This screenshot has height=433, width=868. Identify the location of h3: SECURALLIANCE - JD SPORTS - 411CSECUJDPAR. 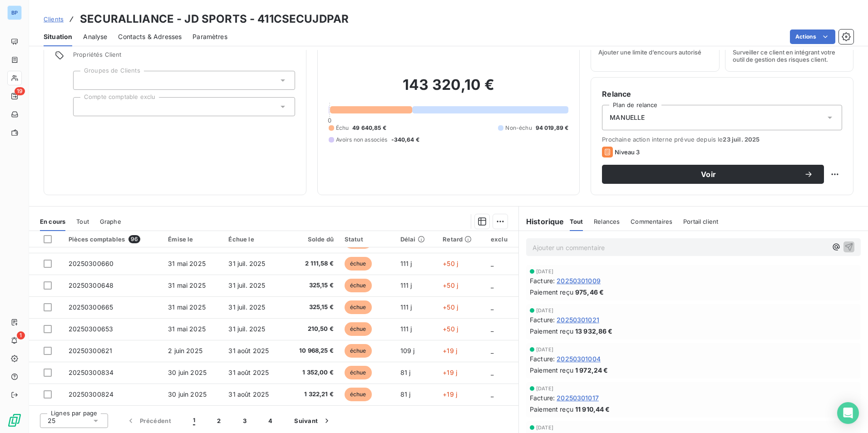
(214, 19).